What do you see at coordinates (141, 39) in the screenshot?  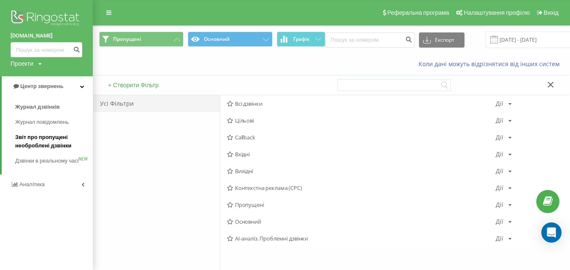 I see `button: Пропущені` at bounding box center [141, 39].